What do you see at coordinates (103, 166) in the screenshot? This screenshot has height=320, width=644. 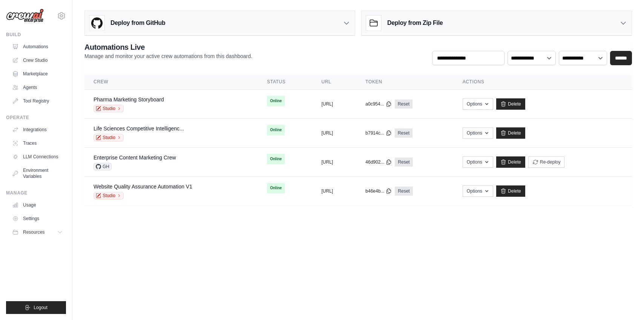 I see `span: GH` at bounding box center [103, 166].